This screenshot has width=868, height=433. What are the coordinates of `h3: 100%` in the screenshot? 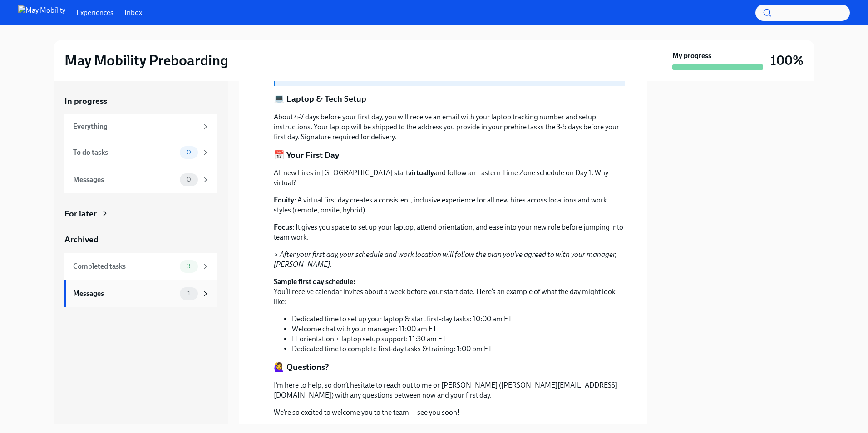 It's located at (787, 61).